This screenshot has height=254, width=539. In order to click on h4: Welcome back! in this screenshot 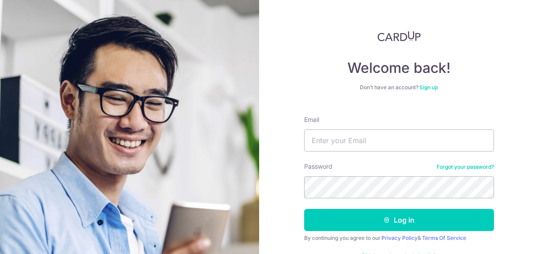, I will do `click(399, 68)`.